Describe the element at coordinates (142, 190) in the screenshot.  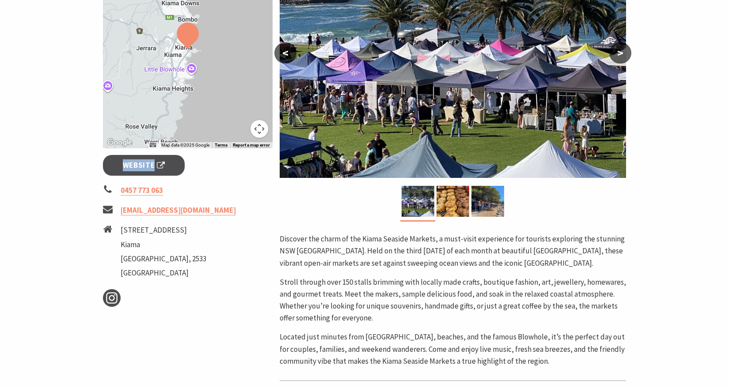
I see `a: 0457 773 063` at that location.